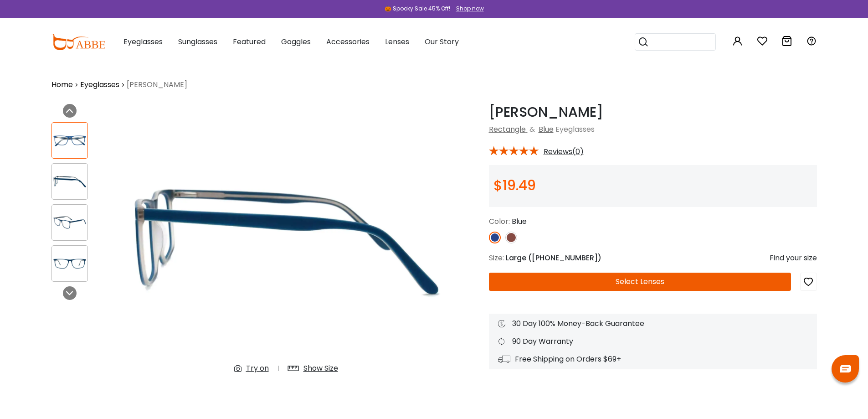 This screenshot has width=868, height=419. What do you see at coordinates (321, 368) in the screenshot?
I see `div: Show Size` at bounding box center [321, 368].